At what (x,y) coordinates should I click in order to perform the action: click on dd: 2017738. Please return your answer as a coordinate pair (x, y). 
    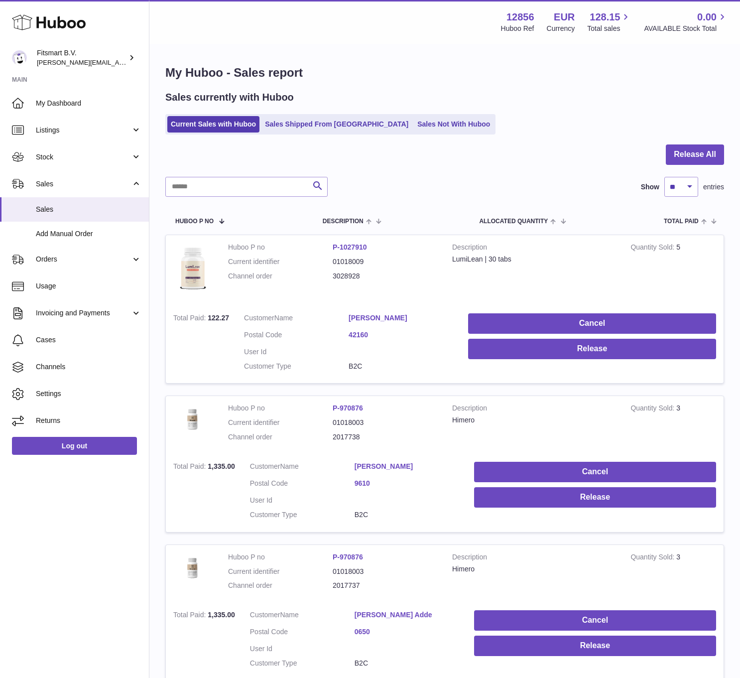
    Looking at the image, I should click on (385, 437).